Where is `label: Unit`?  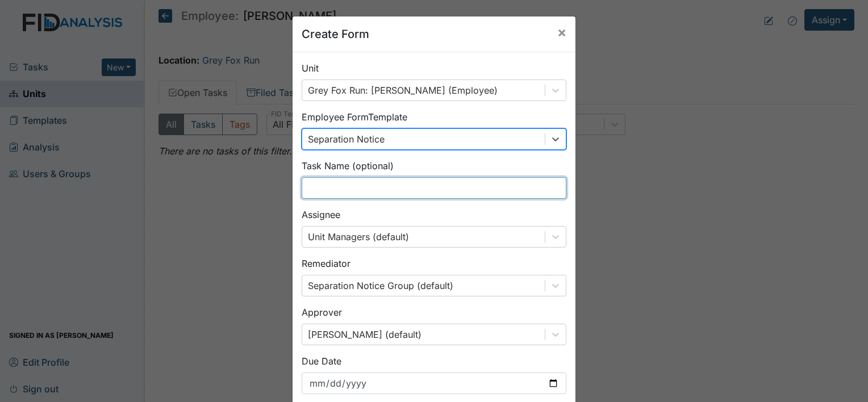
label: Unit is located at coordinates (310, 69).